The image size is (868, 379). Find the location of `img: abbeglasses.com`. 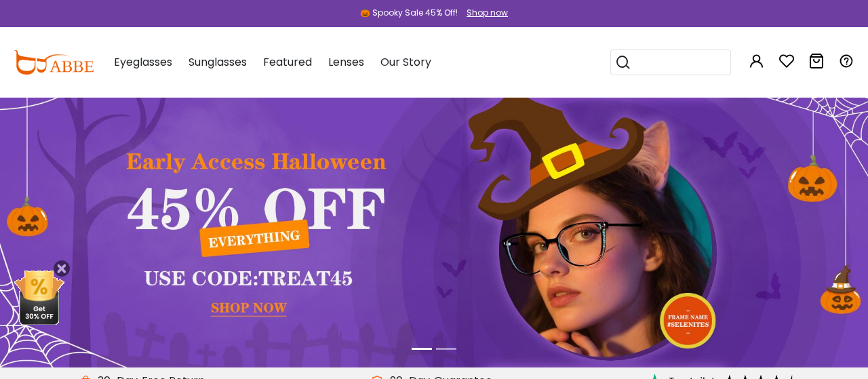

img: abbeglasses.com is located at coordinates (54, 62).